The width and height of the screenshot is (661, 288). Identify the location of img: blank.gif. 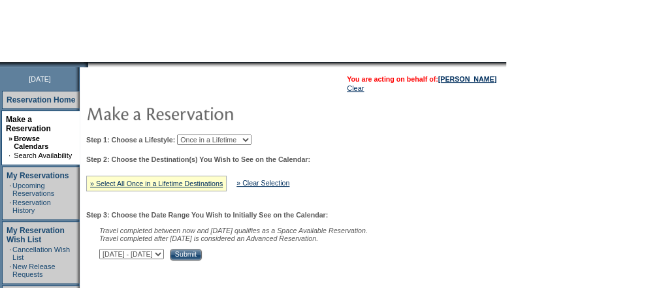
(89, 65).